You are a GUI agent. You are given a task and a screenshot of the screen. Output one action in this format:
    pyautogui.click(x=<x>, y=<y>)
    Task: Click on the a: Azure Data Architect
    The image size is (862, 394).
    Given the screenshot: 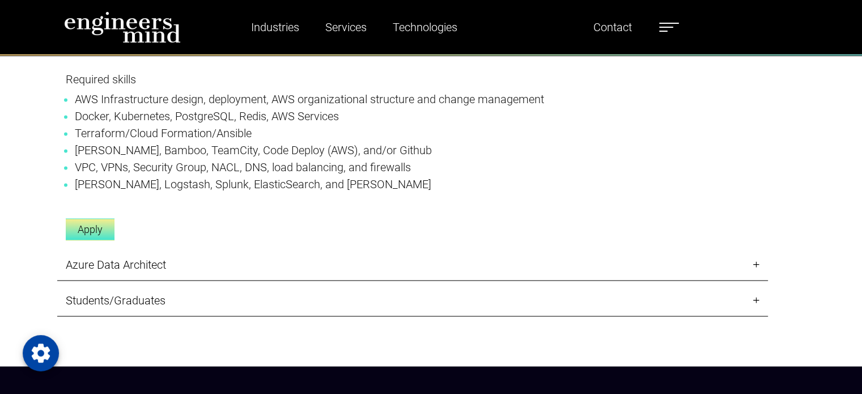 What is the action you would take?
    pyautogui.click(x=413, y=265)
    